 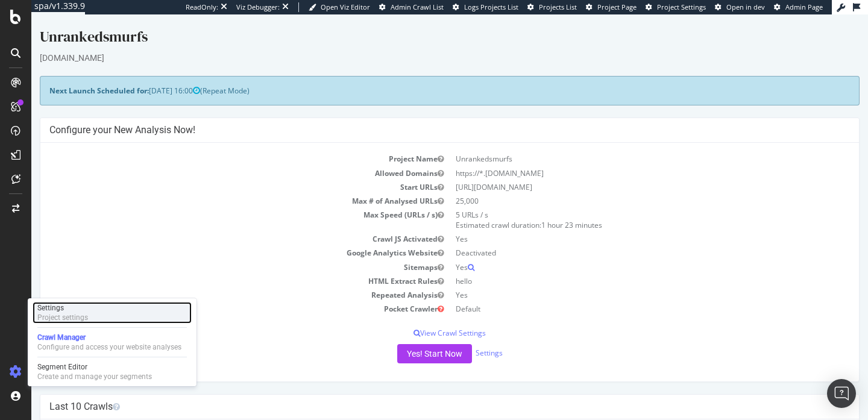 I want to click on div: Segment Editor, so click(x=95, y=367).